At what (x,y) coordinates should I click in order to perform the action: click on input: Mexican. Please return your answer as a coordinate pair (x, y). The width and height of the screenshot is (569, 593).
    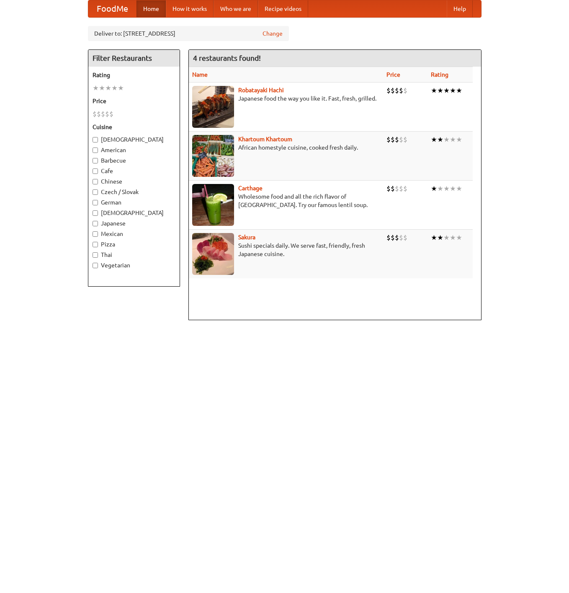
    Looking at the image, I should click on (95, 234).